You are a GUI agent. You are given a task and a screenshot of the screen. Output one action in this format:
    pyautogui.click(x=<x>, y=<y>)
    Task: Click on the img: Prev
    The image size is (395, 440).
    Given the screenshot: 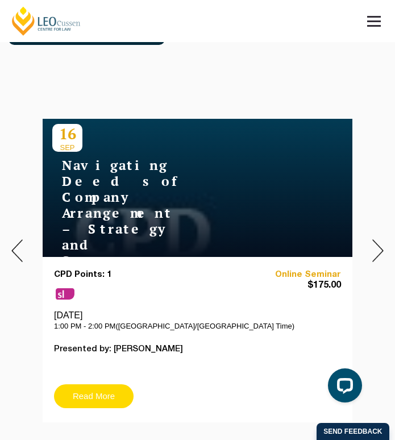 What is the action you would take?
    pyautogui.click(x=17, y=250)
    